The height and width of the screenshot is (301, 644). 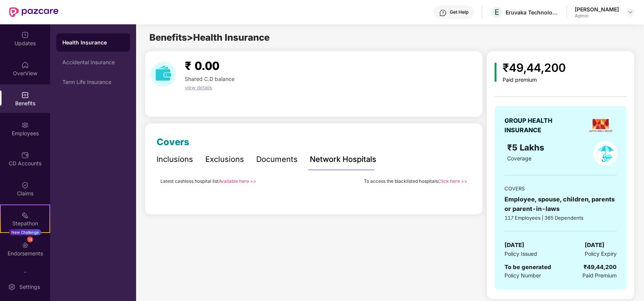 What do you see at coordinates (225, 160) in the screenshot?
I see `div: Exclusions` at bounding box center [225, 160].